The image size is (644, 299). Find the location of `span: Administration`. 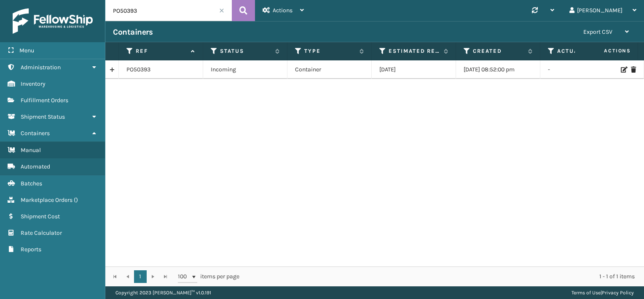

span: Administration is located at coordinates (40, 67).